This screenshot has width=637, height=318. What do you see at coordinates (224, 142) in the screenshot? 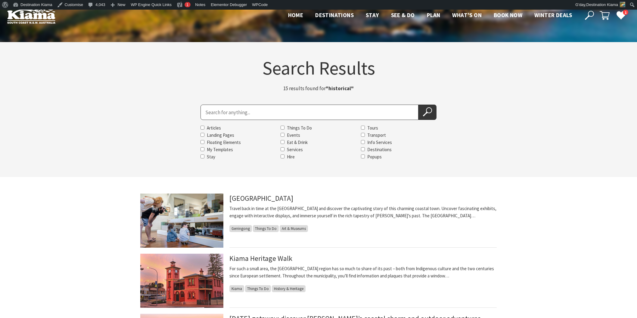
I see `label: Floating Elements` at bounding box center [224, 142].